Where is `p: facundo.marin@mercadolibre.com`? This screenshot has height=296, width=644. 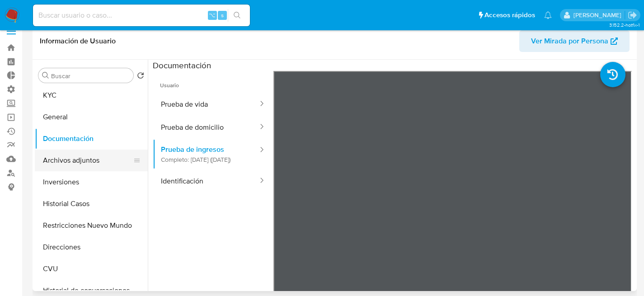
p: facundo.marin@mercadolibre.com is located at coordinates (599, 15).